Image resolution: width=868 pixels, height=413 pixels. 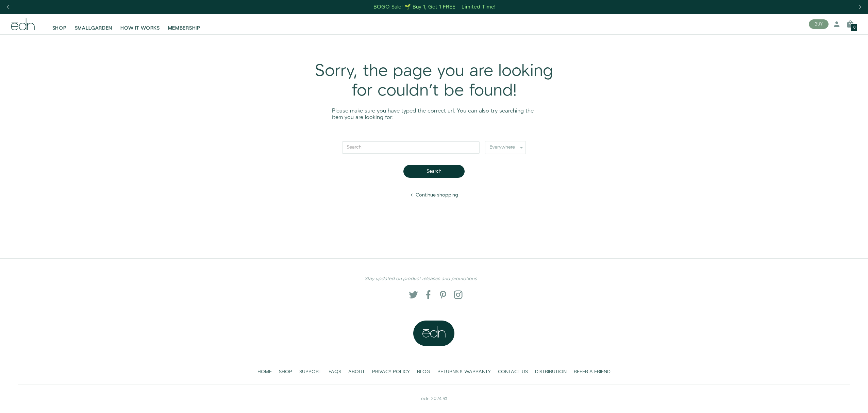 What do you see at coordinates (434, 7) in the screenshot?
I see `div: BOGO Sale! 🌱 Buy 1, Get 1 FREE – Limited Time!` at bounding box center [434, 7].